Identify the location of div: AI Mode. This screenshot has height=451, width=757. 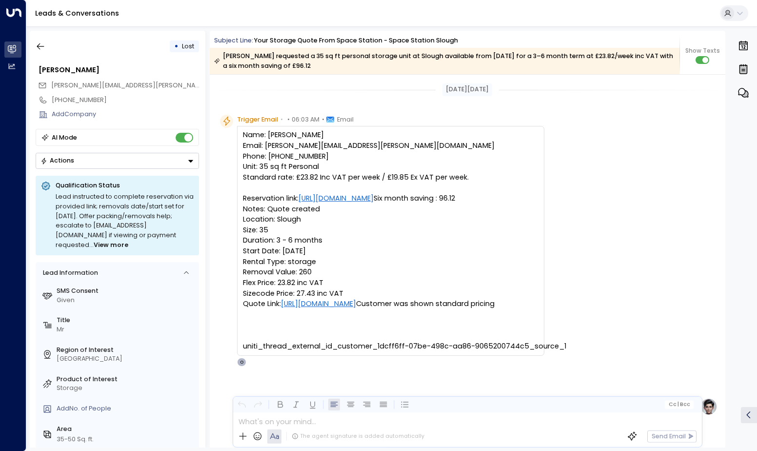
(64, 138).